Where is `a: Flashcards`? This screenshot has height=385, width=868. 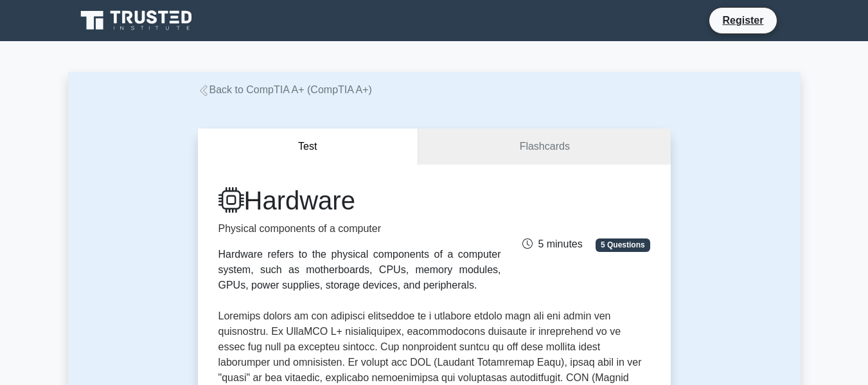 a: Flashcards is located at coordinates (544, 146).